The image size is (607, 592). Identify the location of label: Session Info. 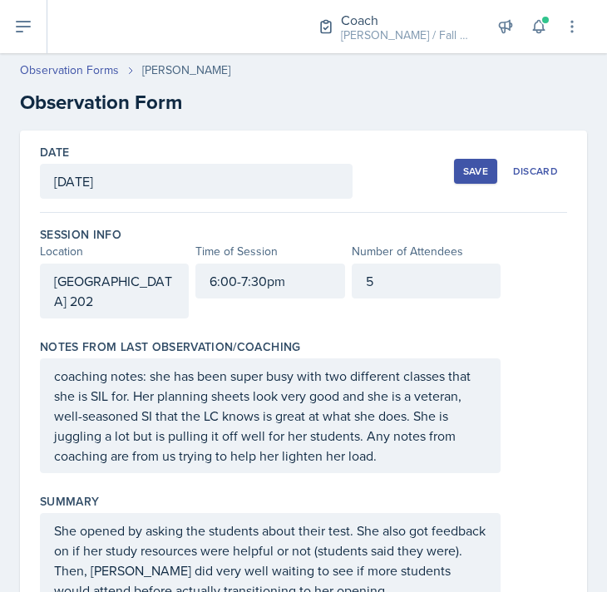
(81, 234).